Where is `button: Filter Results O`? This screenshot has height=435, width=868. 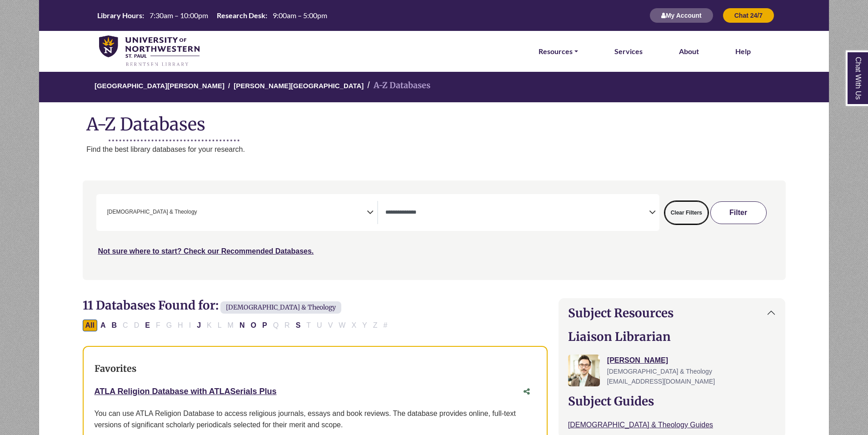 button: Filter Results O is located at coordinates (253, 325).